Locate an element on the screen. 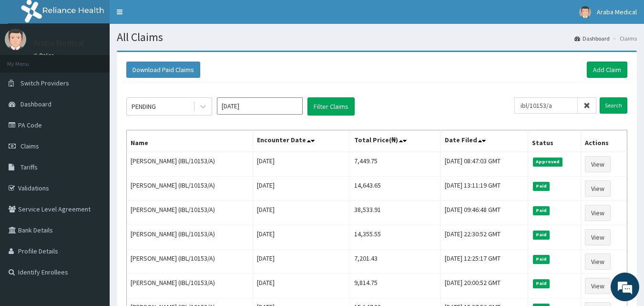 Image resolution: width=644 pixels, height=306 pixels. td: 7,449.75 is located at coordinates (396, 164).